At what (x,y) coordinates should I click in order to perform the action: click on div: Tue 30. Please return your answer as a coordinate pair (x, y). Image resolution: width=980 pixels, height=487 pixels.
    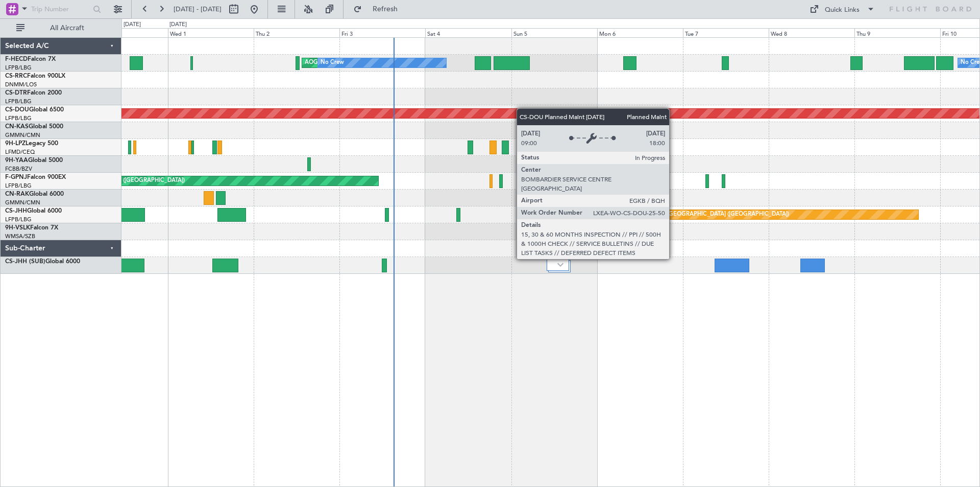
    Looking at the image, I should click on (125, 33).